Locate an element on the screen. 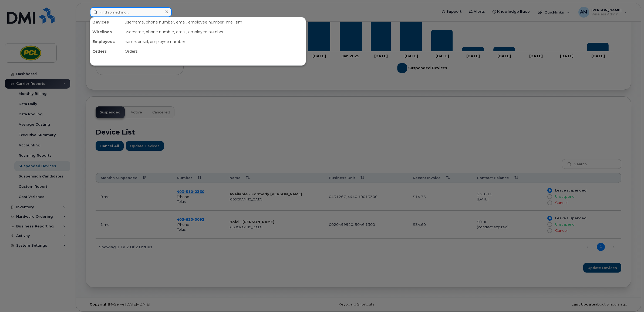  div: username, phone number, email, employee number is located at coordinates (214, 32).